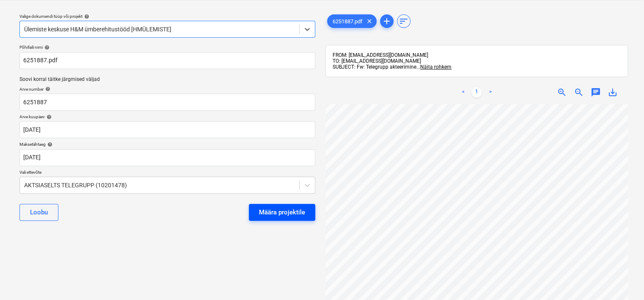 The height and width of the screenshot is (300, 644). What do you see at coordinates (403, 21) in the screenshot?
I see `span: sort` at bounding box center [403, 21].